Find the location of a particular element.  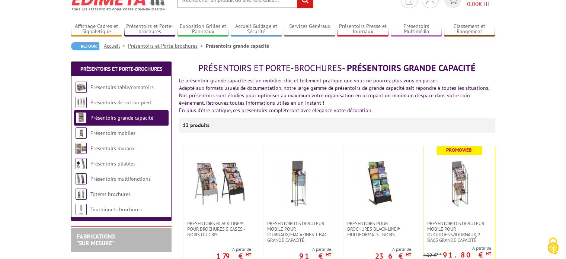

div: Nos présentoirs sont étudiés pour optimiser au maximum votre organisation en occupant un minimum ... is located at coordinates (337, 99).